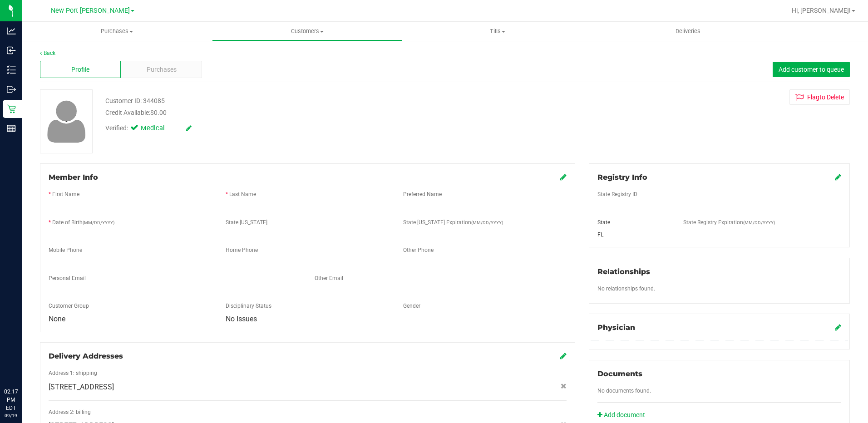 The image size is (868, 423). What do you see at coordinates (73, 177) in the screenshot?
I see `span: Member Info` at bounding box center [73, 177].